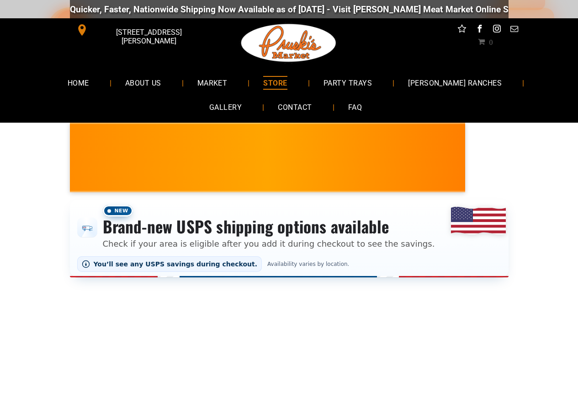 The width and height of the screenshot is (578, 411). What do you see at coordinates (497, 30) in the screenshot?
I see `a: instagram` at bounding box center [497, 30].